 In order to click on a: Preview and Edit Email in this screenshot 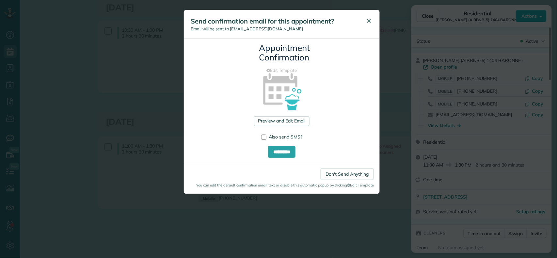, I will do `click(281, 121)`.